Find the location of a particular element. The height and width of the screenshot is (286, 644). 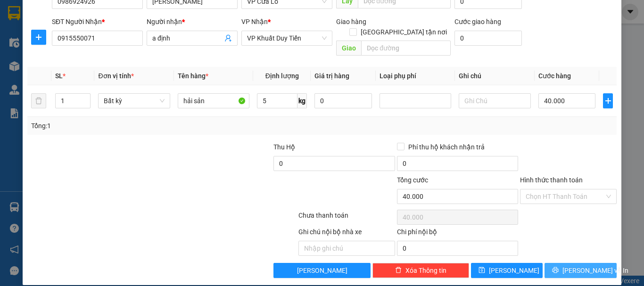

img: logo.jpg is located at coordinates (35, 35).